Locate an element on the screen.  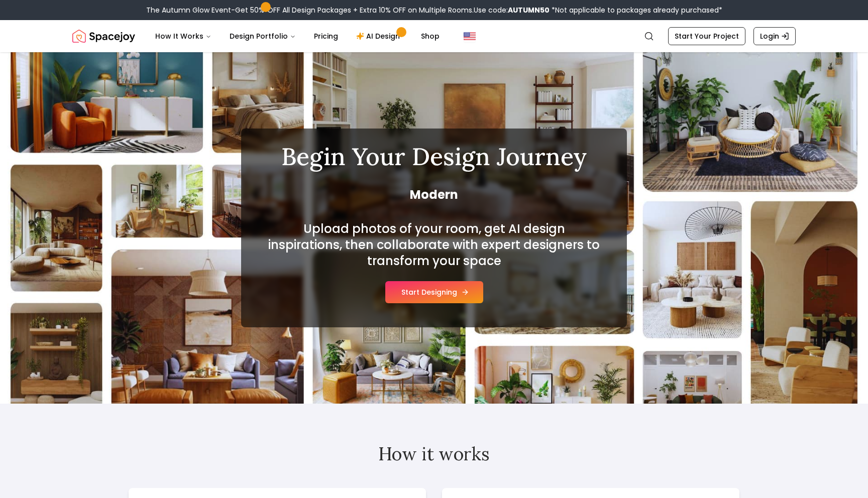
span: Use code: is located at coordinates (511, 10).